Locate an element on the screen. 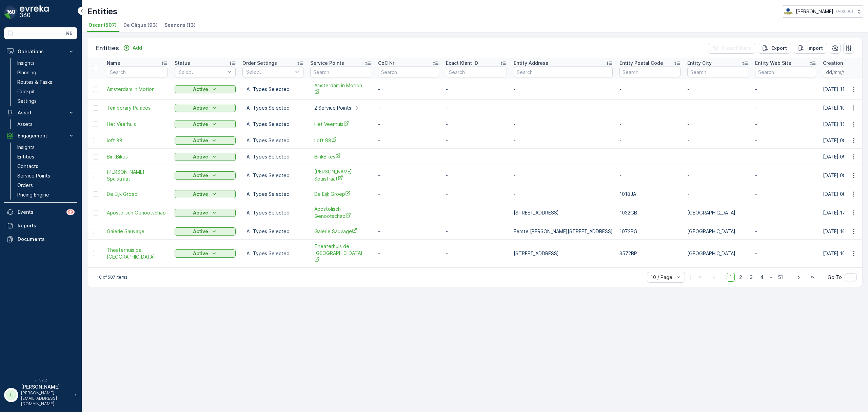  p: 1018JA is located at coordinates (650, 194).